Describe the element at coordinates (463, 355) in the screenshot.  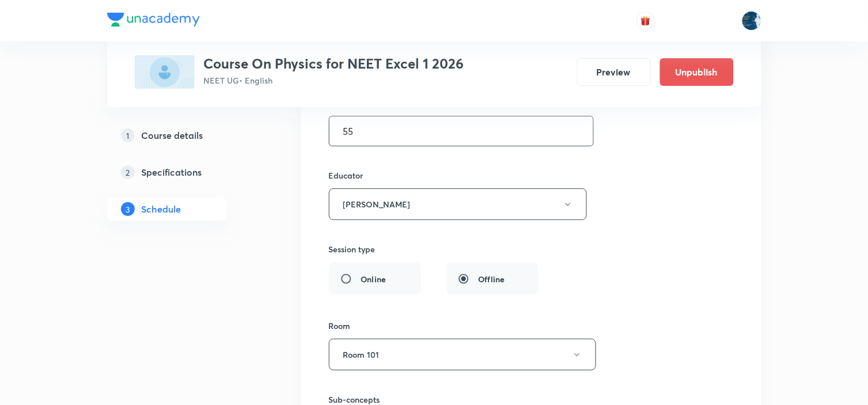
I see `button: Room 101` at that location.